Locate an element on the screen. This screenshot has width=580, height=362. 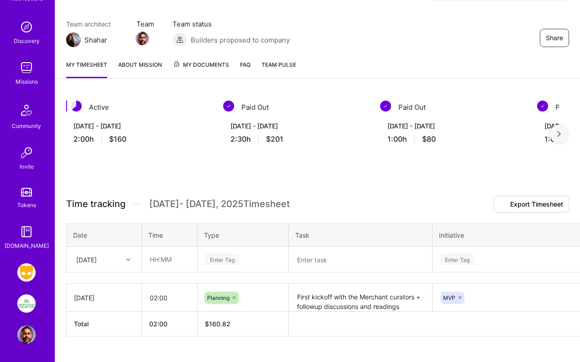
a: About Mission is located at coordinates (140, 69).